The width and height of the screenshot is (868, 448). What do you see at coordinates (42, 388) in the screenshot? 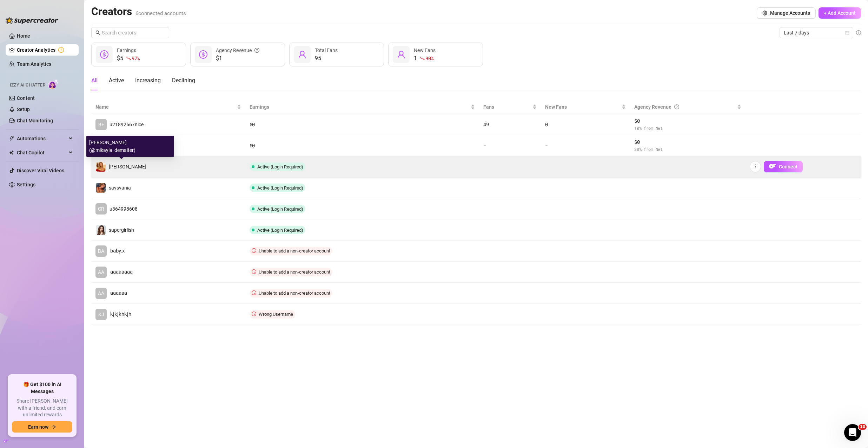
I see `span: 🎁 Get $100 in AI Messages` at bounding box center [42, 388].